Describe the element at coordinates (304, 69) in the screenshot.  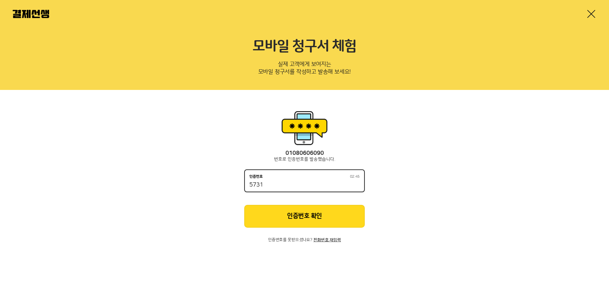
I see `p: 실제 고객에게 보여지는 모바일 청구서를 작성하고 발송해 보세요!` at that location.